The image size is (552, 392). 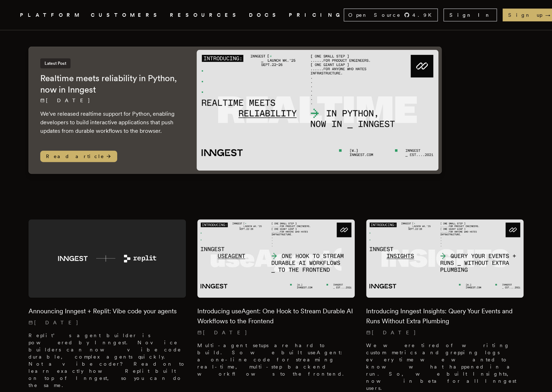 I want to click on span: Open Source, so click(x=374, y=15).